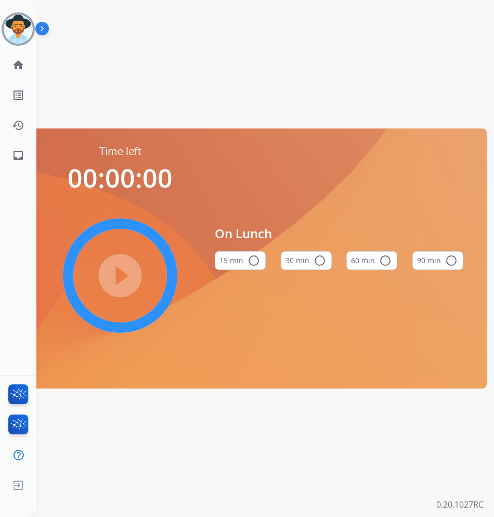 The height and width of the screenshot is (517, 494). Describe the element at coordinates (372, 261) in the screenshot. I see `button: 60 min` at that location.